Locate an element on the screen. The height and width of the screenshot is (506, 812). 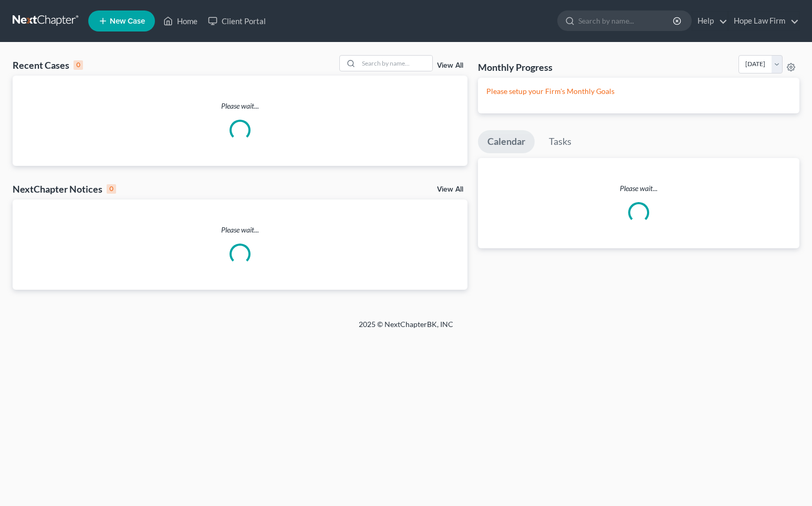
div: NextChapter Notices is located at coordinates (64, 189).